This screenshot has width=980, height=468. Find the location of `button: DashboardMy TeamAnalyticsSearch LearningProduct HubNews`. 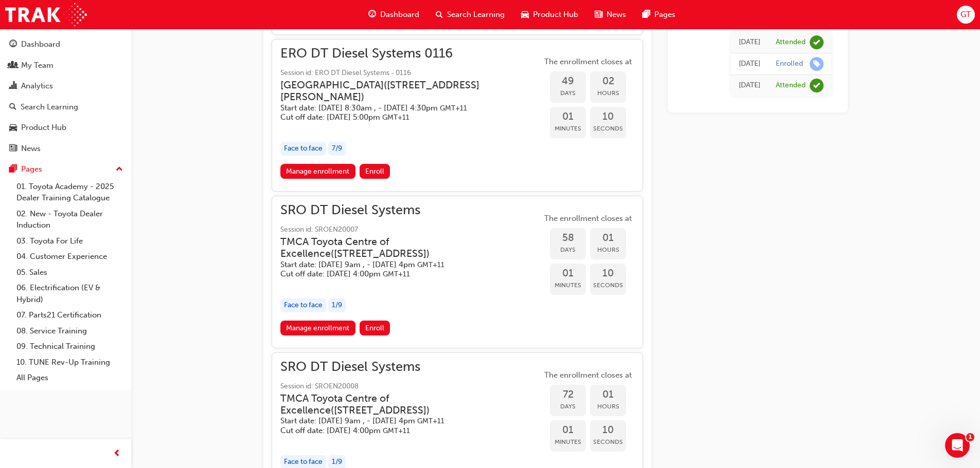

button: DashboardMy TeamAnalyticsSearch LearningProduct HubNews is located at coordinates (65, 97).